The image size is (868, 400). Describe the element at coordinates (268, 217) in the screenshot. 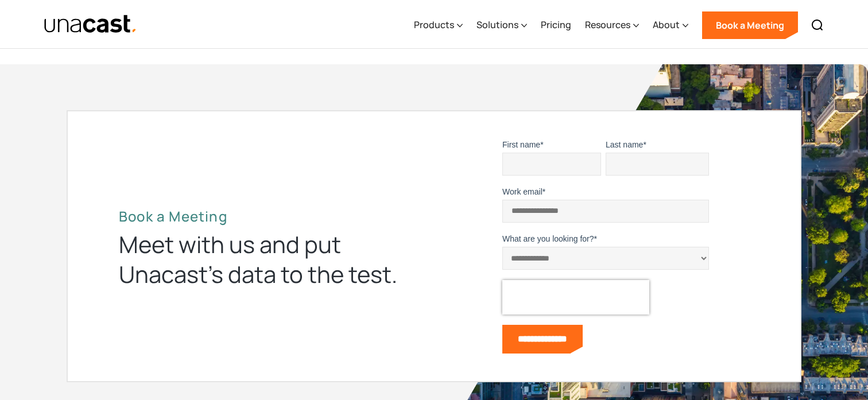

I see `h2: Book a Meeting` at that location.